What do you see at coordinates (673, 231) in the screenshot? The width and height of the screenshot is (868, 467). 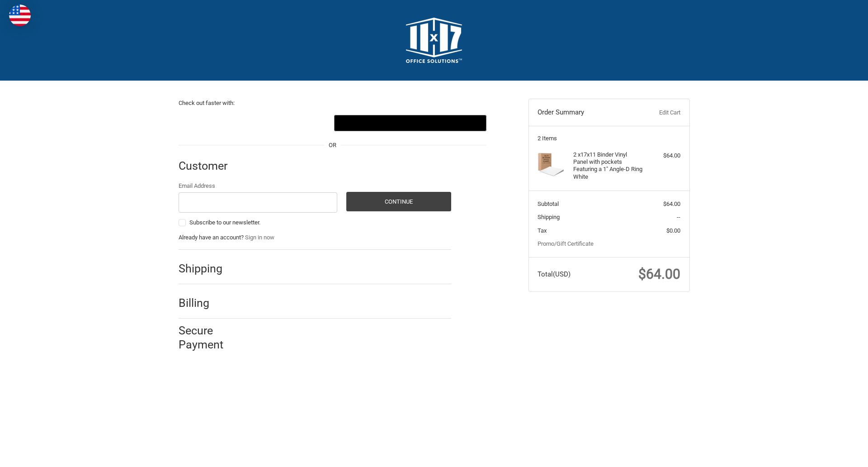 I see `span: $0.00` at bounding box center [673, 231].